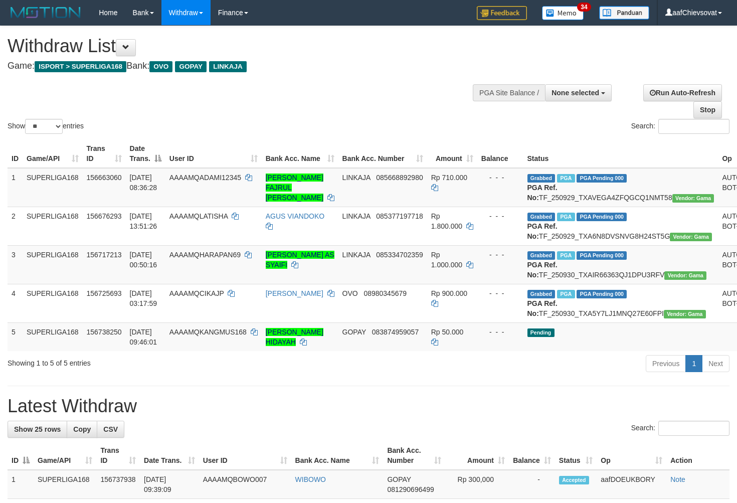 The width and height of the screenshot is (737, 503). Describe the element at coordinates (502, 13) in the screenshot. I see `img: Feedback.jpg` at that location.